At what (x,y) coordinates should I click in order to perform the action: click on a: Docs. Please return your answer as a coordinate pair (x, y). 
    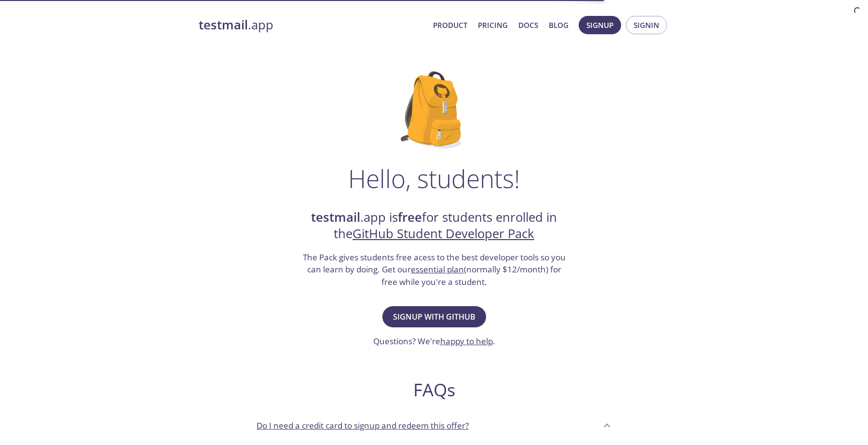
    Looking at the image, I should click on (528, 25).